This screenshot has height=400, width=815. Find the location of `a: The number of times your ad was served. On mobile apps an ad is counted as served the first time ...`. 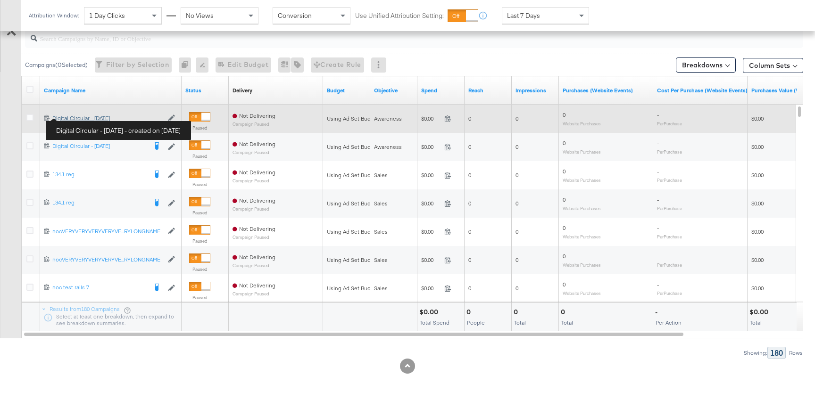

a: The number of times your ad was served. On mobile apps an ad is counted as served the first time ... is located at coordinates (535, 91).